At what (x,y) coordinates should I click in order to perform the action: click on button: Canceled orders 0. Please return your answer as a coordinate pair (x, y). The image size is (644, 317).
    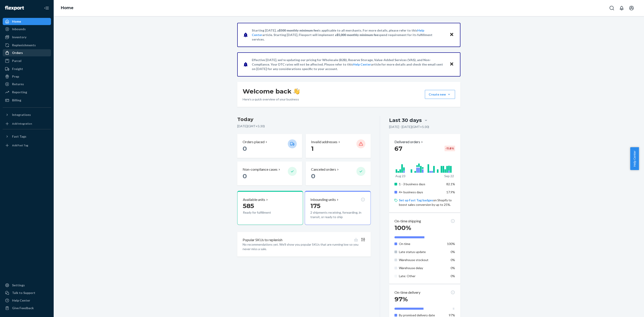
    Looking at the image, I should click on (338, 173).